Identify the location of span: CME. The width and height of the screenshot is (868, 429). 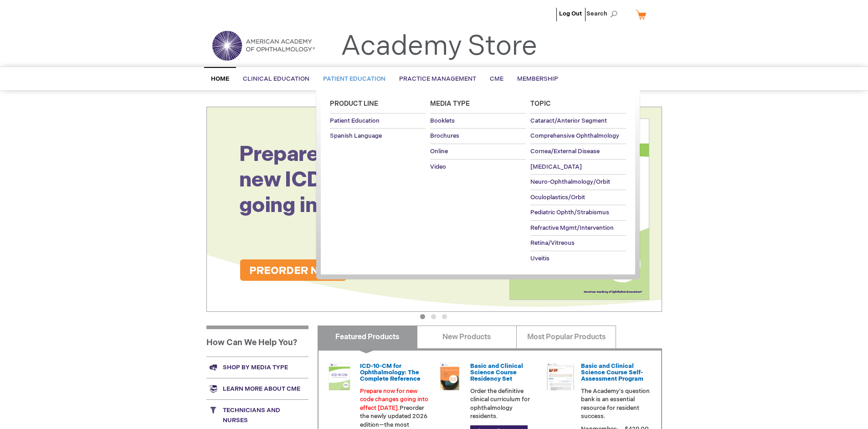
(497, 79).